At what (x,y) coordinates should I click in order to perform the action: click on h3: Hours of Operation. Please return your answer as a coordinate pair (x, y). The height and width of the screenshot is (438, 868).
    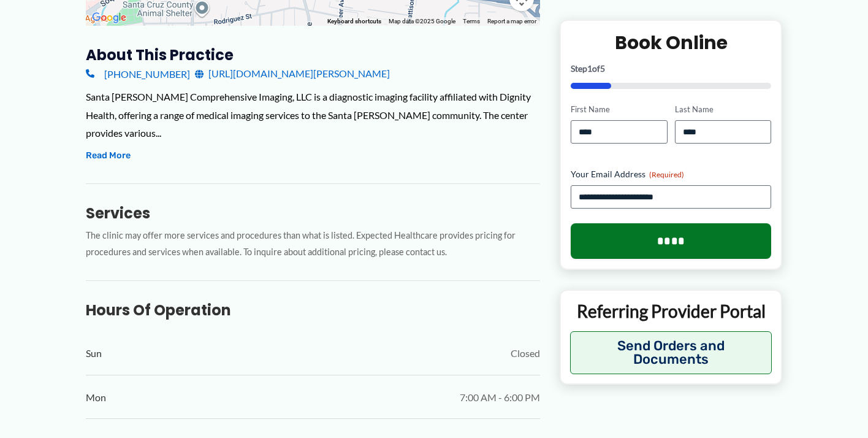
    Looking at the image, I should click on (313, 309).